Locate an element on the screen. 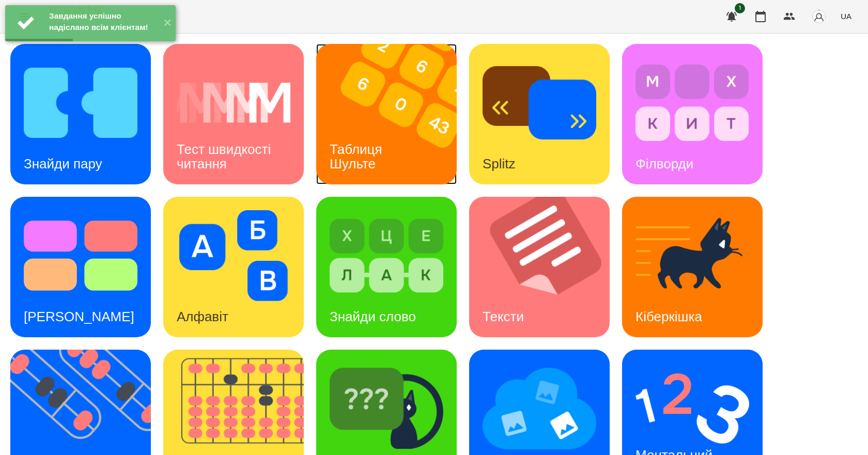 The height and width of the screenshot is (455, 868). h3: Кіберкішка is located at coordinates (669, 317).